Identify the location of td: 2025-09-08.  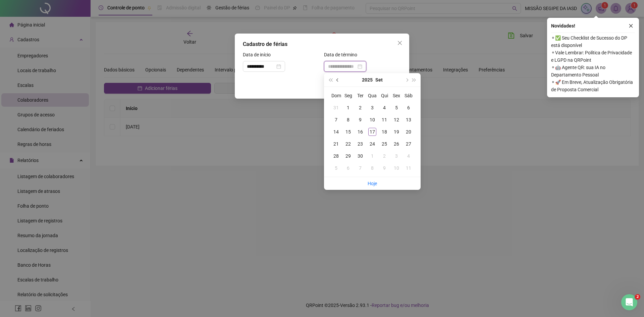
(348, 120).